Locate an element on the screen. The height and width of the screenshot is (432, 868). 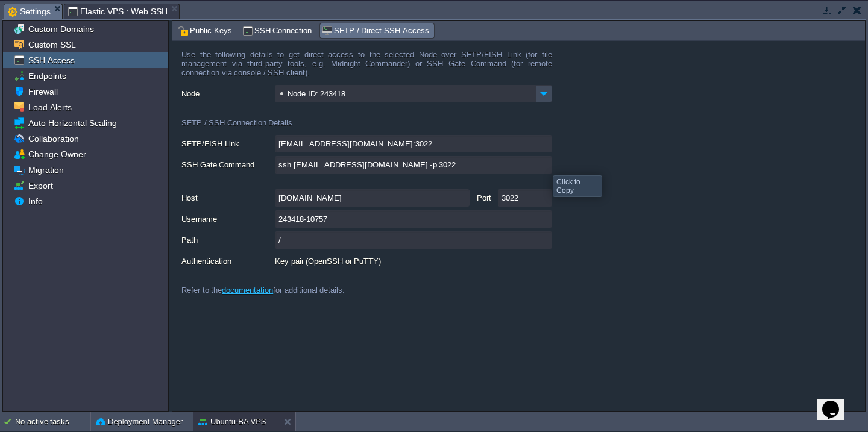
a: Endpoints is located at coordinates (47, 76).